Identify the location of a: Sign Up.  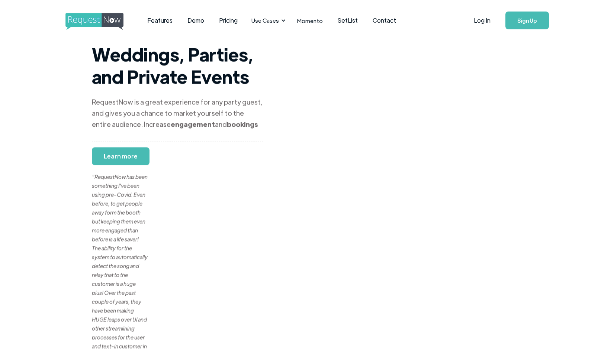
(527, 20).